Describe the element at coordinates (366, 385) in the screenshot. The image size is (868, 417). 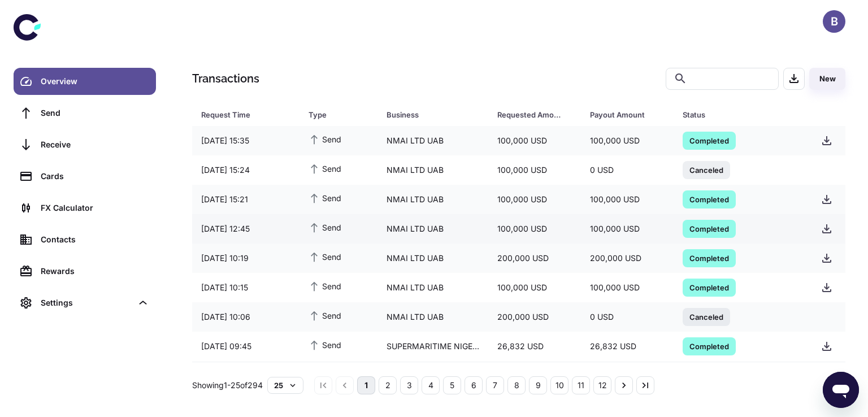
I see `button: page 1` at that location.